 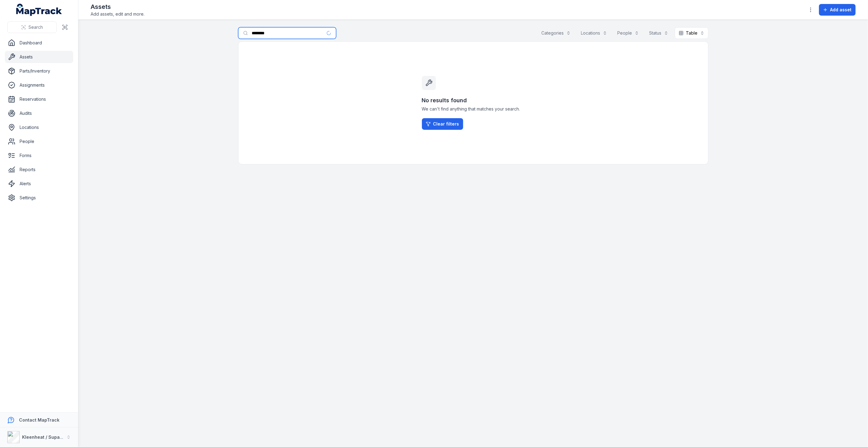 What do you see at coordinates (45, 437) in the screenshot?
I see `strong: Kleenheat / Supagas` at bounding box center [45, 437].